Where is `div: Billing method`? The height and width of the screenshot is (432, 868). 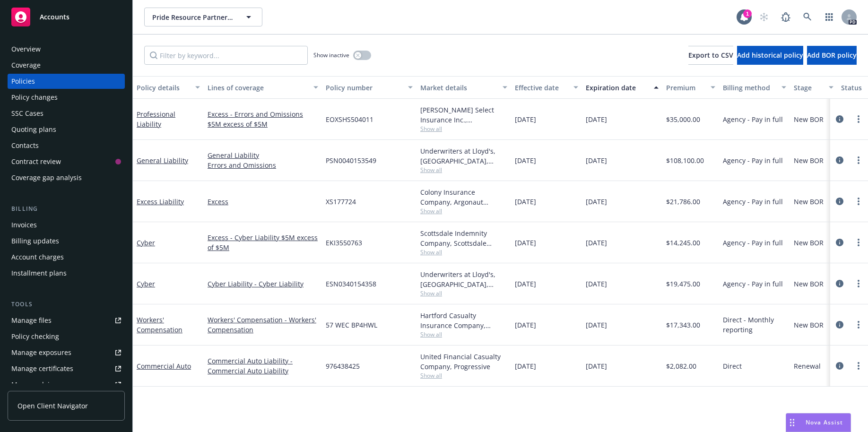 div: Billing method is located at coordinates (749, 88).